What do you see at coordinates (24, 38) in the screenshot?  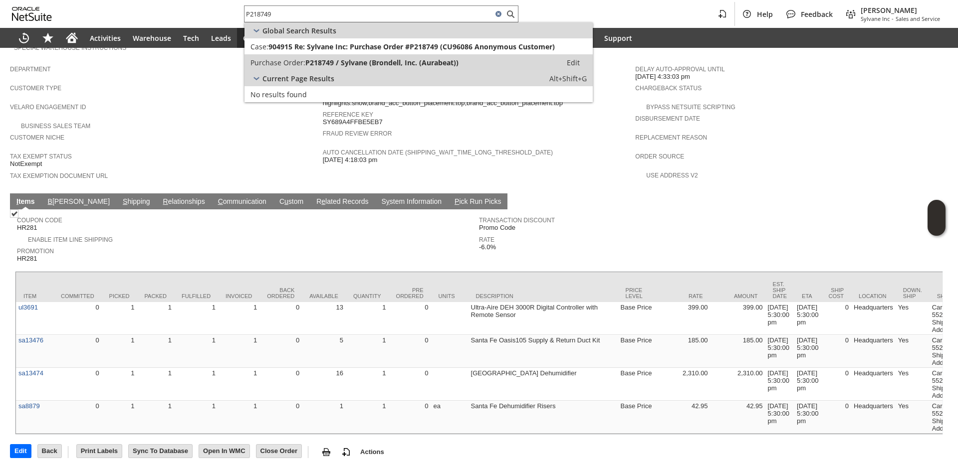 I see `svg: Recent Records` at bounding box center [24, 38].